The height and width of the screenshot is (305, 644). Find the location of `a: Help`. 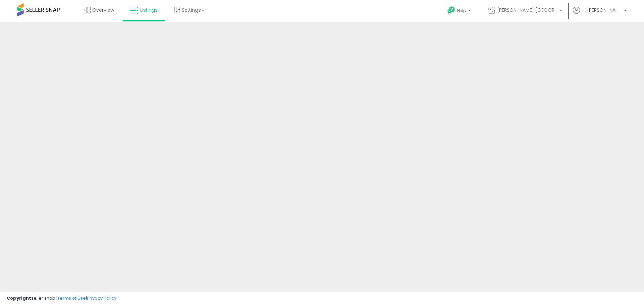

a: Help is located at coordinates (460, 11).